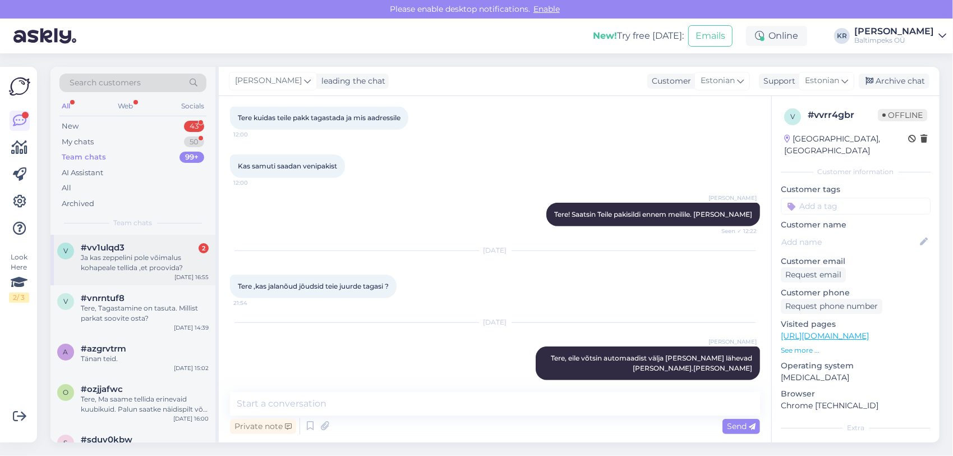  Describe the element at coordinates (84, 157) in the screenshot. I see `div: Team chats` at that location.